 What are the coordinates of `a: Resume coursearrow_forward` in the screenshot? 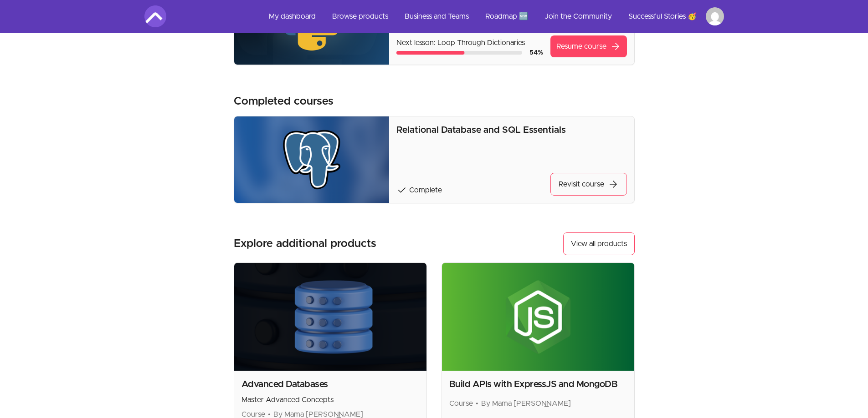 It's located at (589, 47).